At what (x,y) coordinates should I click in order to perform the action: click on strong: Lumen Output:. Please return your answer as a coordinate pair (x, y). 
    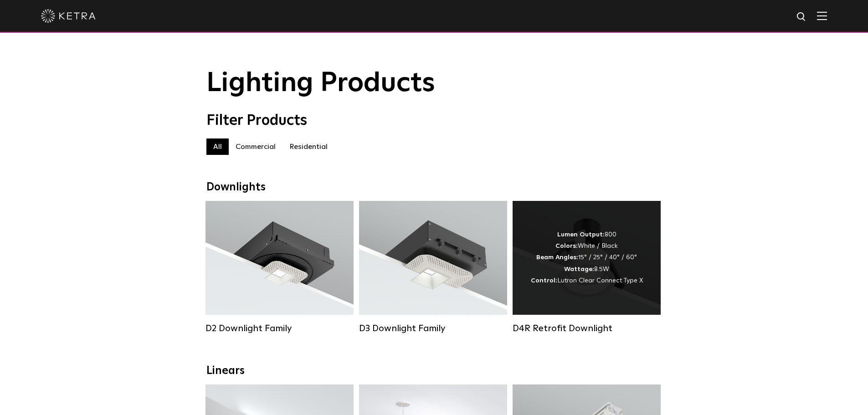
    Looking at the image, I should click on (581, 234).